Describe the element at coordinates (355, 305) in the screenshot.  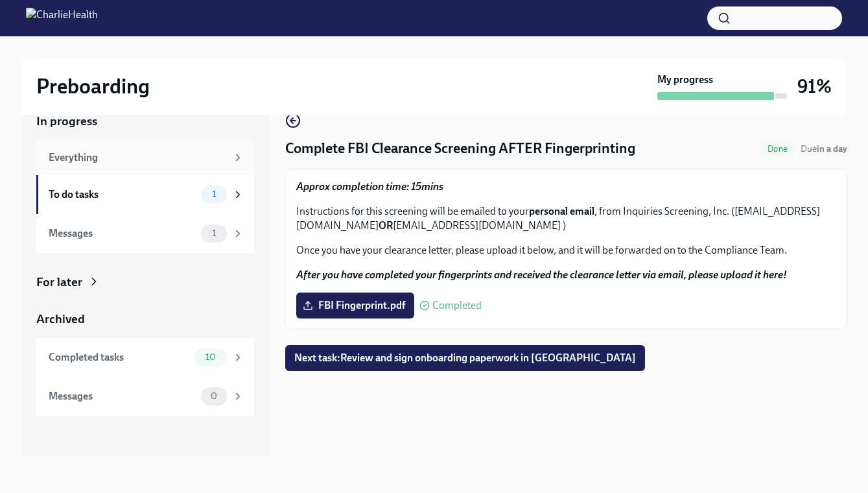
I see `span: FBI Fingerprint.pdf` at that location.